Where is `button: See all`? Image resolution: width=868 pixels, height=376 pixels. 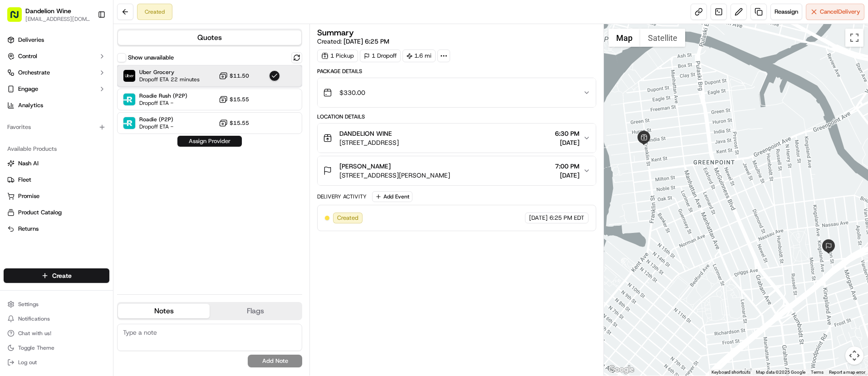 button: See all is located at coordinates (153, 122).